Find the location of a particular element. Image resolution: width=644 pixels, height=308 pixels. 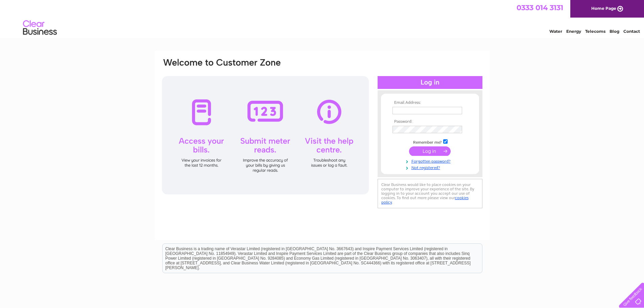

td: Remember me? is located at coordinates (429, 141).